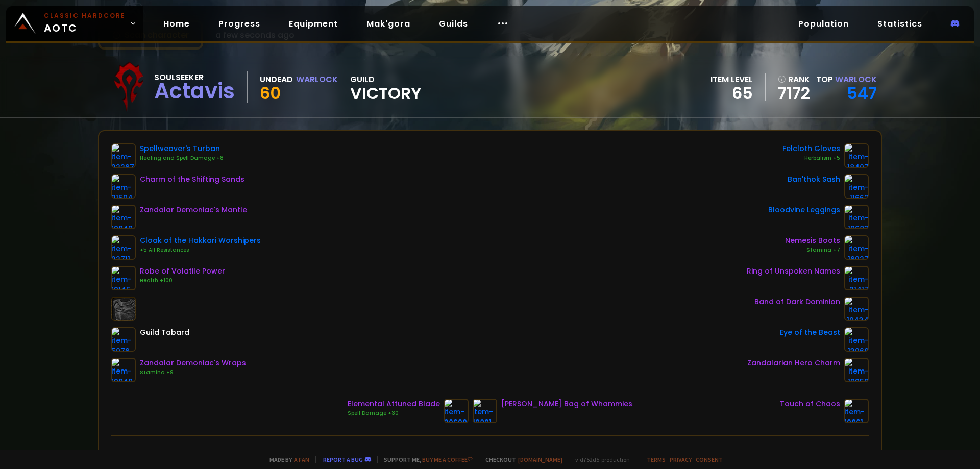 Image resolution: width=980 pixels, height=469 pixels. What do you see at coordinates (823, 23) in the screenshot?
I see `a: Population` at bounding box center [823, 23].